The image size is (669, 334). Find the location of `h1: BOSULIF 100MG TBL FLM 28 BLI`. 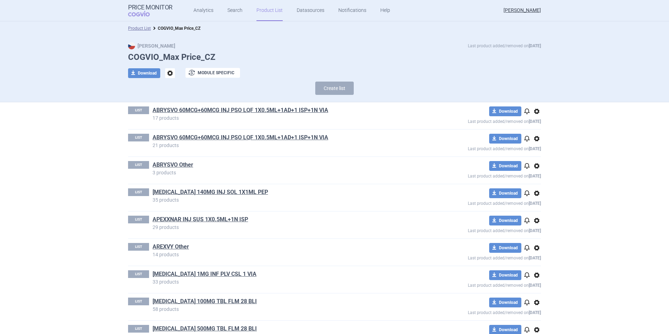

h1: BOSULIF 100MG TBL FLM 28 BLI is located at coordinates (285, 302).